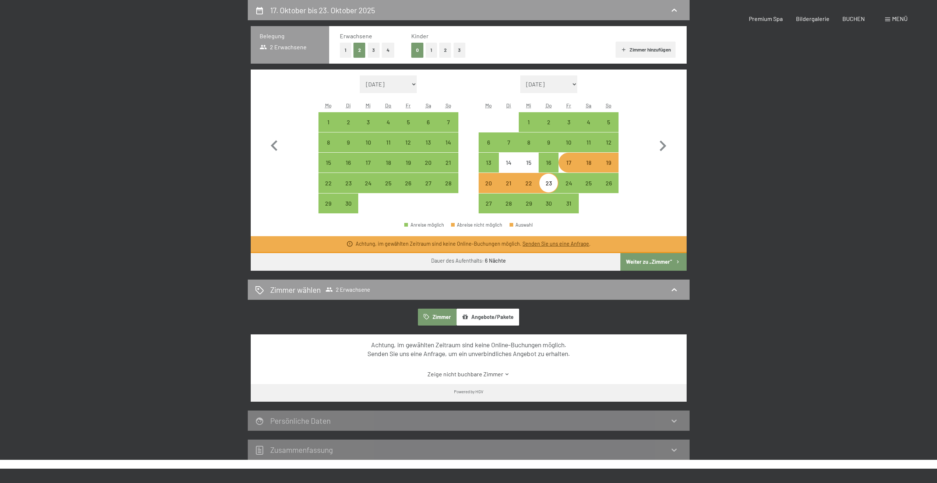 The image size is (937, 483). I want to click on div: Sat Sep 13 2025, so click(428, 142).